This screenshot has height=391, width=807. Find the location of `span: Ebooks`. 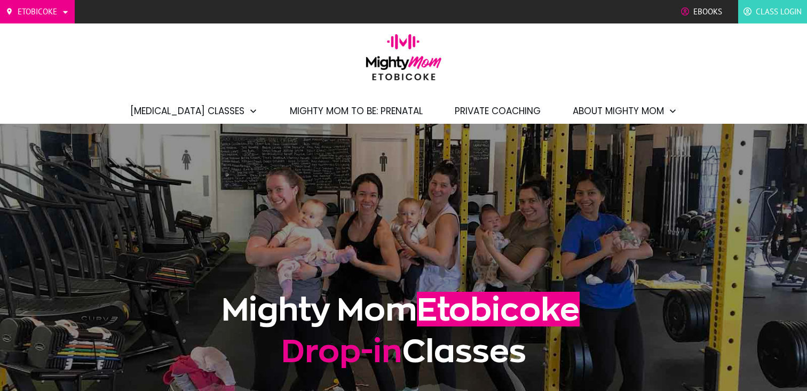

span: Ebooks is located at coordinates (707, 12).